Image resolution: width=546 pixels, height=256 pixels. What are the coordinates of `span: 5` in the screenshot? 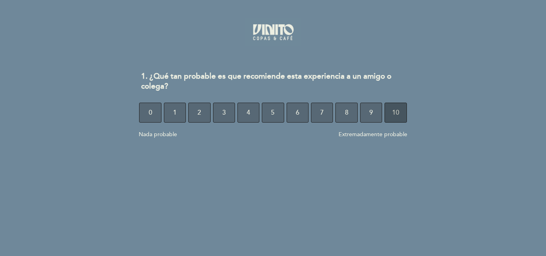 It's located at (273, 113).